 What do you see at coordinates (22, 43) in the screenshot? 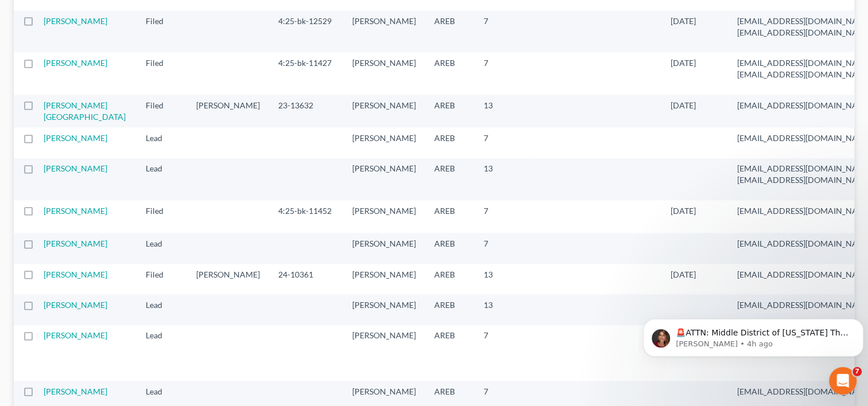
I see `img: Profile image for Katie` at bounding box center [22, 43].